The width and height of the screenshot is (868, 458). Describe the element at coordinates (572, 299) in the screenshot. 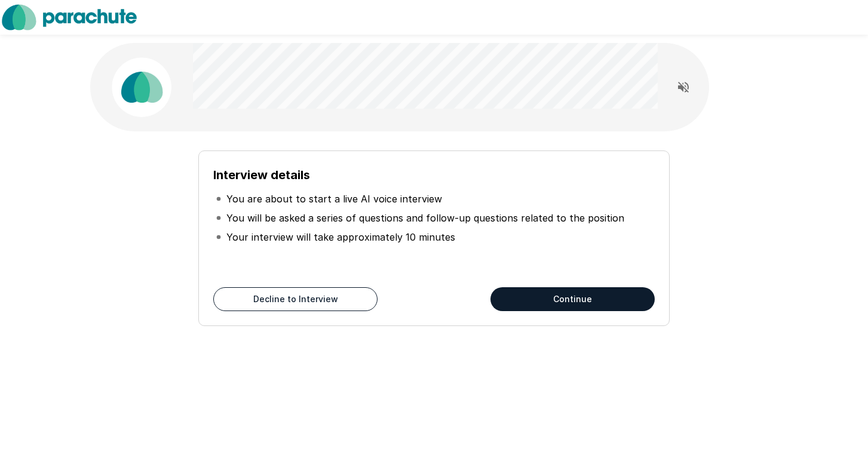

I see `button: Continue` at that location.